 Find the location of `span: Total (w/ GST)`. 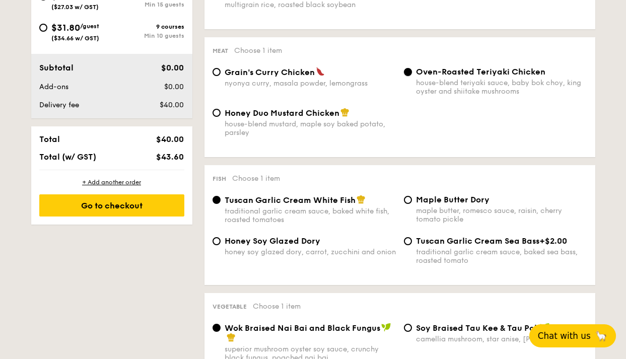

span: Total (w/ GST) is located at coordinates (68, 157).